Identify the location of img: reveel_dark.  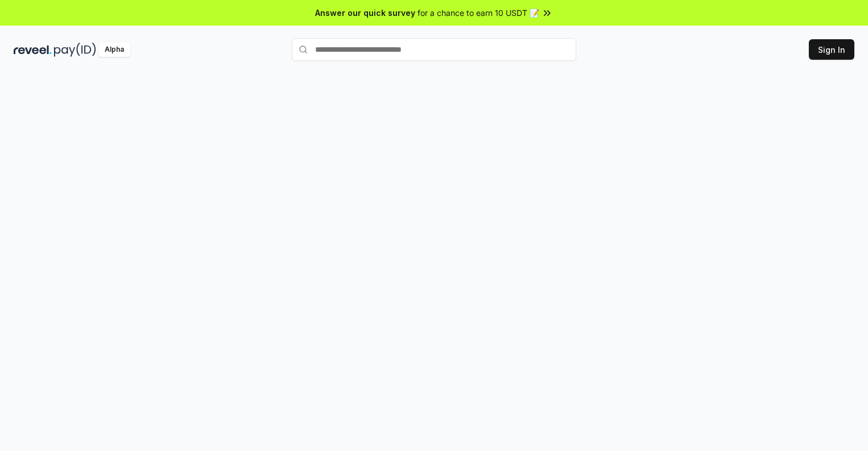
(33, 49).